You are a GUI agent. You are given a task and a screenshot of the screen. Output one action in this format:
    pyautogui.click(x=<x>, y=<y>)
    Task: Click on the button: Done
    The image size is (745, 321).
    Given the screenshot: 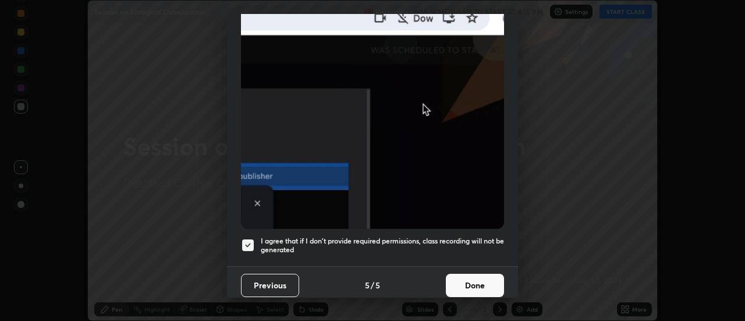 What is the action you would take?
    pyautogui.click(x=475, y=285)
    